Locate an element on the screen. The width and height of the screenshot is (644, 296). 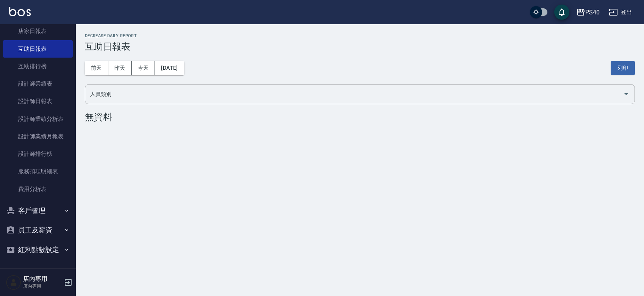
h5: 店內專用 is located at coordinates (42, 279).